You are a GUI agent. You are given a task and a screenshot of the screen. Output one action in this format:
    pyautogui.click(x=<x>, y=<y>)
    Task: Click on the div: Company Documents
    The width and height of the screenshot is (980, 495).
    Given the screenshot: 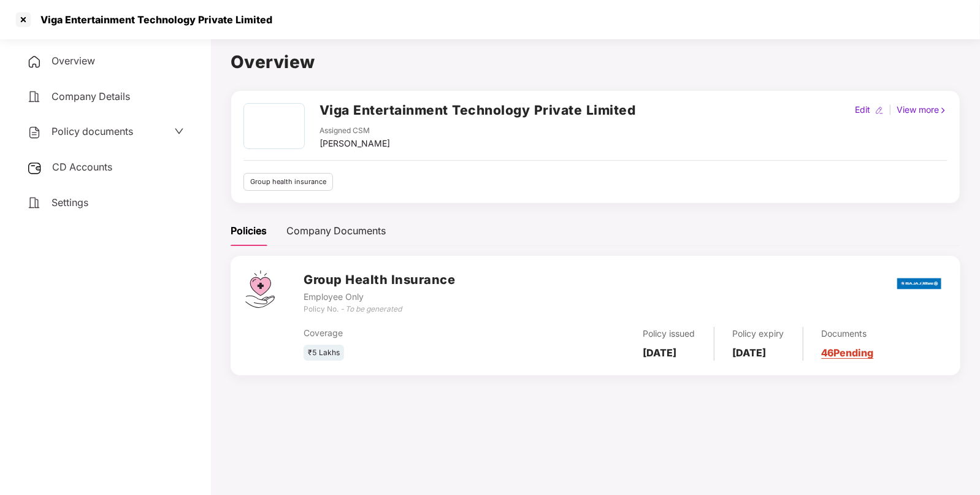 What is the action you would take?
    pyautogui.click(x=336, y=230)
    